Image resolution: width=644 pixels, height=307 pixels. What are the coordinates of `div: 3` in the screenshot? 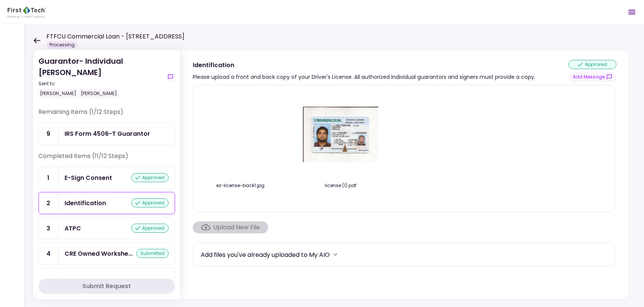 It's located at (49, 228).